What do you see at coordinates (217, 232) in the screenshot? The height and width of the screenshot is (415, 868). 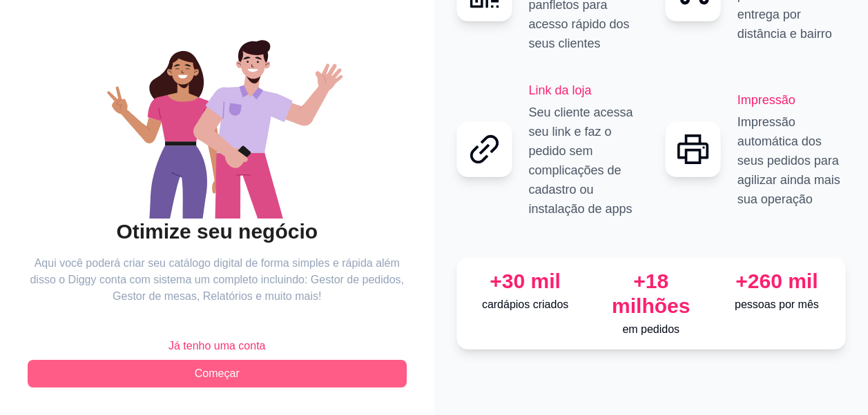 I see `h2: Otimize seu negócio` at bounding box center [217, 232].